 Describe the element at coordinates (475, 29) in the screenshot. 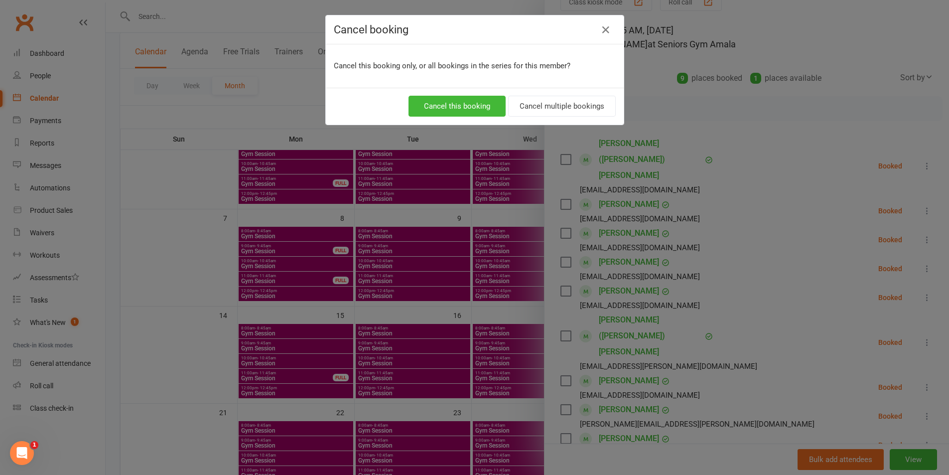

I see `h4: Cancel booking` at that location.